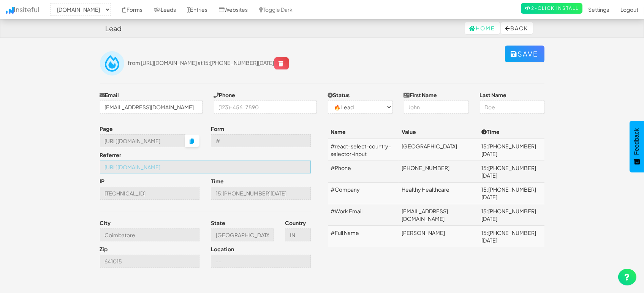 The width and height of the screenshot is (644, 293). Describe the element at coordinates (363, 150) in the screenshot. I see `td: #react-select-country-selector-input` at that location.